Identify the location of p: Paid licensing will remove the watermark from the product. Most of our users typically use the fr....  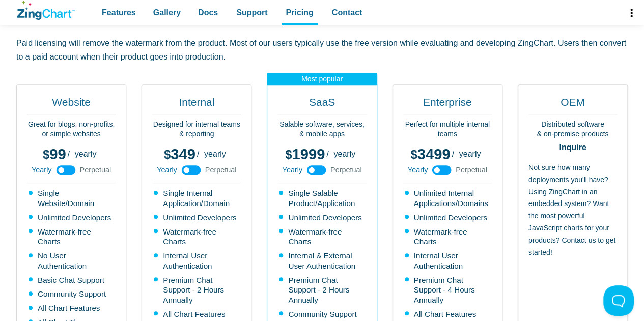
(321, 50).